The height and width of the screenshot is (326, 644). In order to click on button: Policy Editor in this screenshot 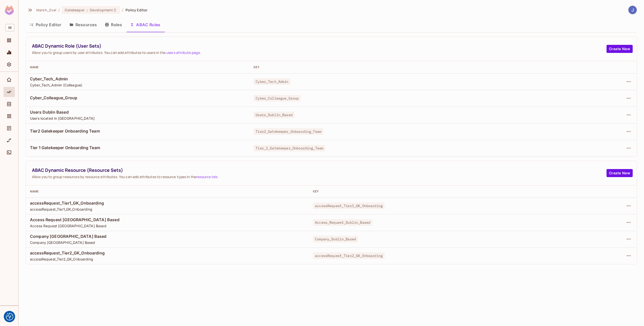, I will do `click(46, 25)`.